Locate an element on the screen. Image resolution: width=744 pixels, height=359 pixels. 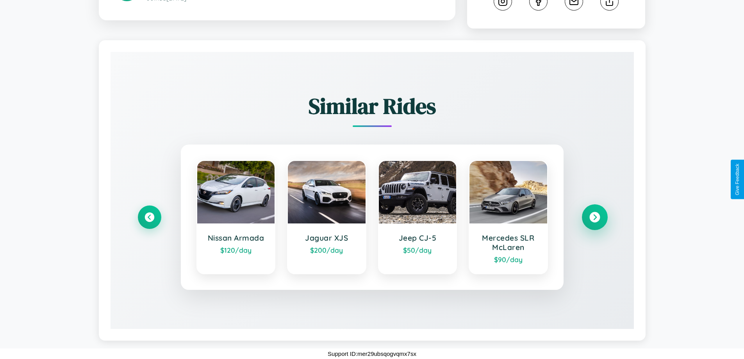
p: Support ID: mer29ubsqogvqmx7sx is located at coordinates (372, 353).